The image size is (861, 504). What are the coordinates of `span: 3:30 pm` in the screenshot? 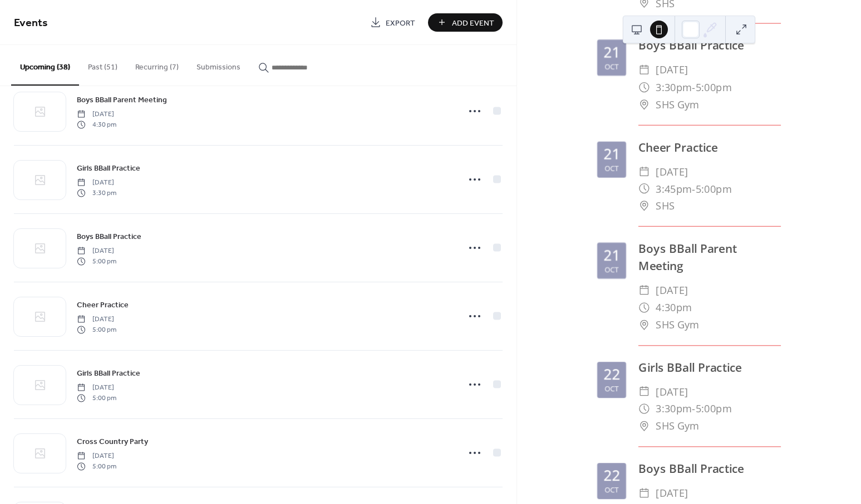 It's located at (96, 193).